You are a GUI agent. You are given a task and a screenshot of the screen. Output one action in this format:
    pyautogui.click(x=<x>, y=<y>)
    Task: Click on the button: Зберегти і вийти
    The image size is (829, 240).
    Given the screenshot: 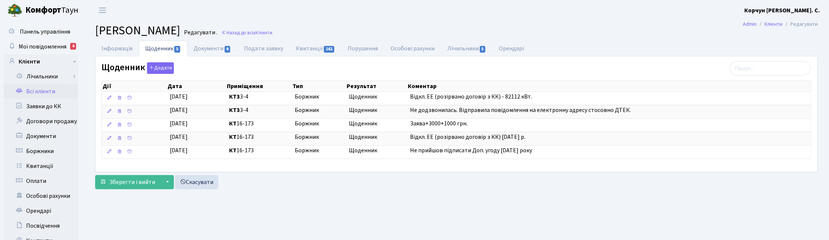 What is the action you would take?
    pyautogui.click(x=128, y=182)
    